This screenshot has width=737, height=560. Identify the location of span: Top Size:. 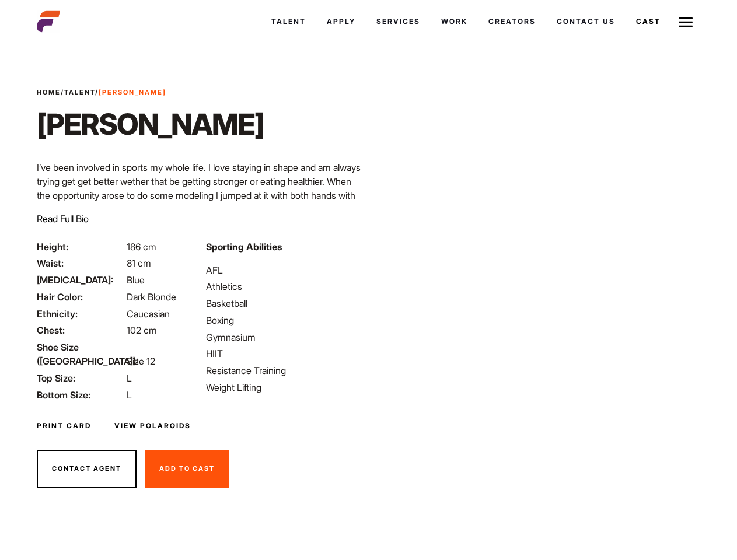
(80, 378).